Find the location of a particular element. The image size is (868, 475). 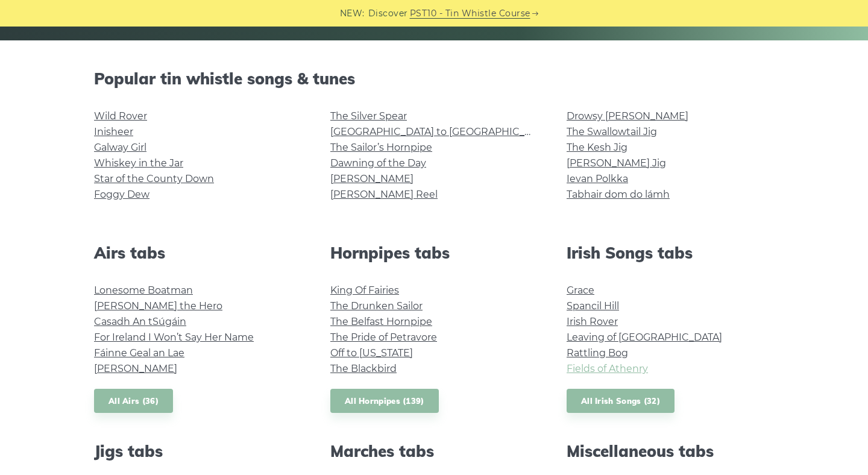

a: Galway Girl is located at coordinates (120, 147).